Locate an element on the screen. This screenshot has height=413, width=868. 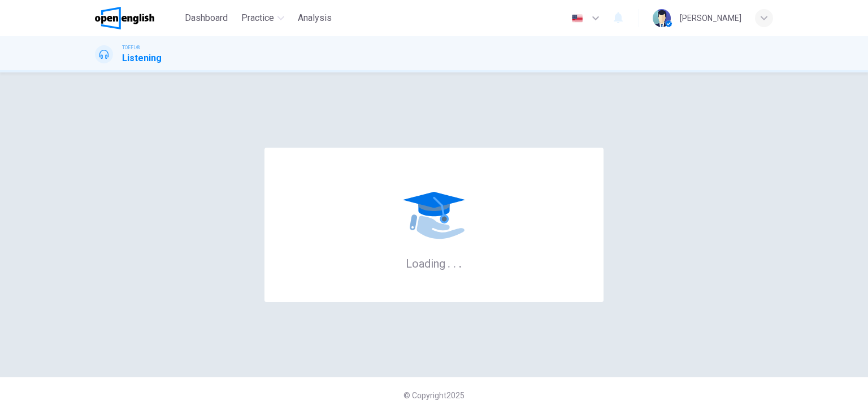
span: © Copyright 2025 is located at coordinates (434, 395).